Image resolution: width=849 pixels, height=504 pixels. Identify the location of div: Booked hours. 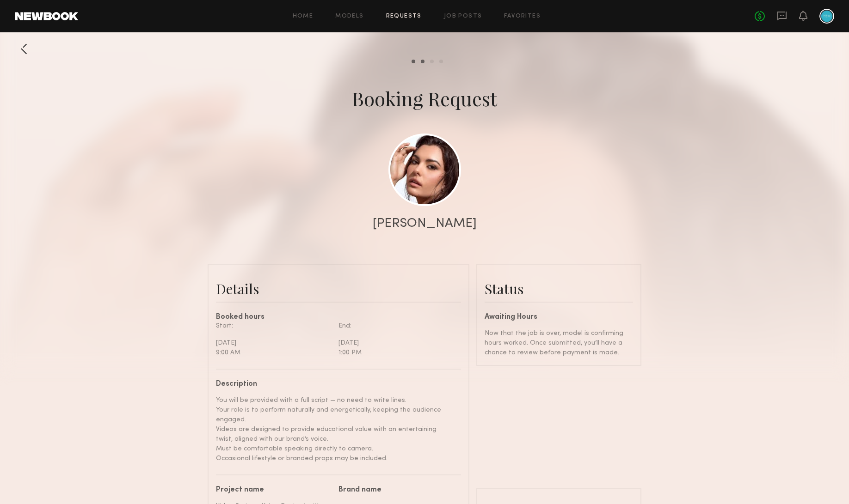
(338, 318).